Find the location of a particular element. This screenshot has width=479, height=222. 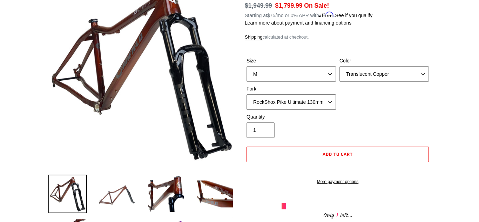

s: $1,949.99 is located at coordinates (258, 6).